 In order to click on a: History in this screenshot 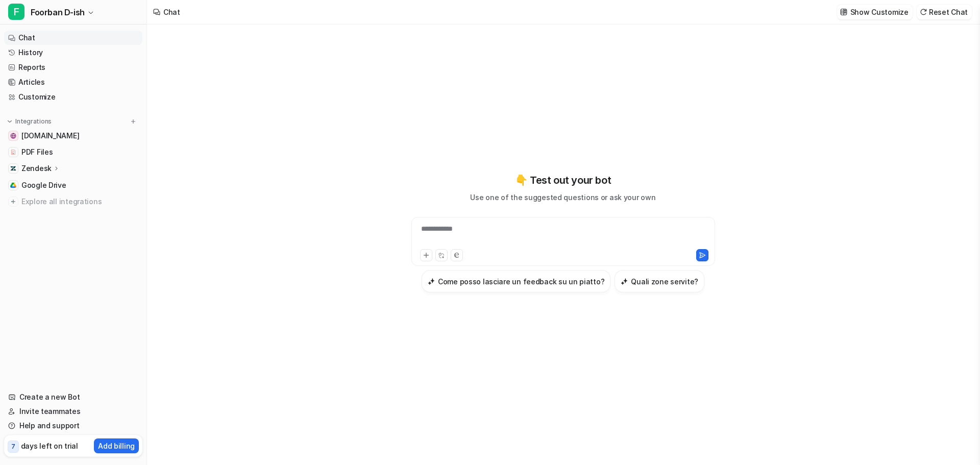, I will do `click(73, 53)`.